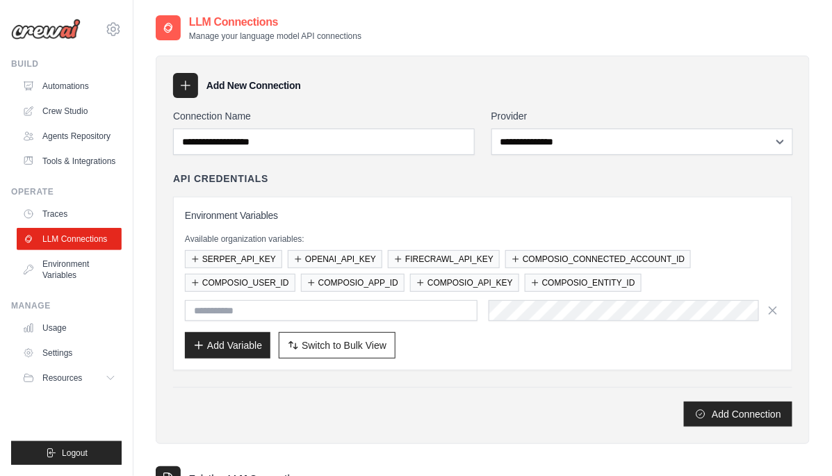  What do you see at coordinates (66, 192) in the screenshot?
I see `div: Operate` at bounding box center [66, 192].